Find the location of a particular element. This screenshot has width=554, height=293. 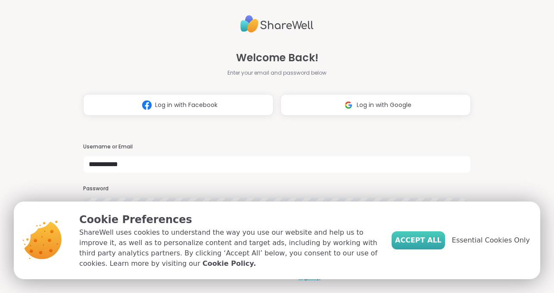

span: Log in with Google is located at coordinates (384, 105).